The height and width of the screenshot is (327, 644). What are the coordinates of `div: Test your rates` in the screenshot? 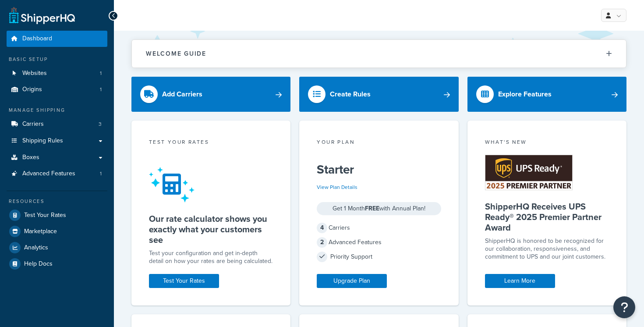 It's located at (211, 143).